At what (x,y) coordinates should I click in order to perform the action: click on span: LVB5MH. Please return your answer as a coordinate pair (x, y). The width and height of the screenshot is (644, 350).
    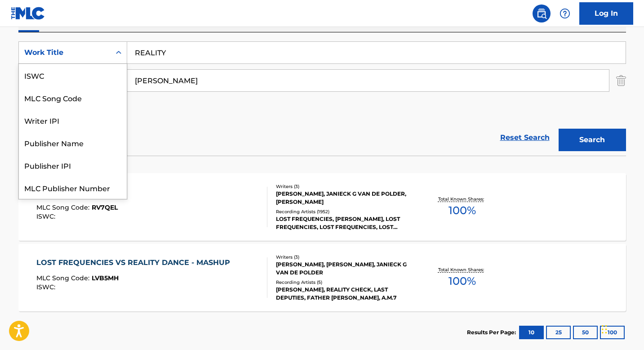
    Looking at the image, I should click on (105, 278).